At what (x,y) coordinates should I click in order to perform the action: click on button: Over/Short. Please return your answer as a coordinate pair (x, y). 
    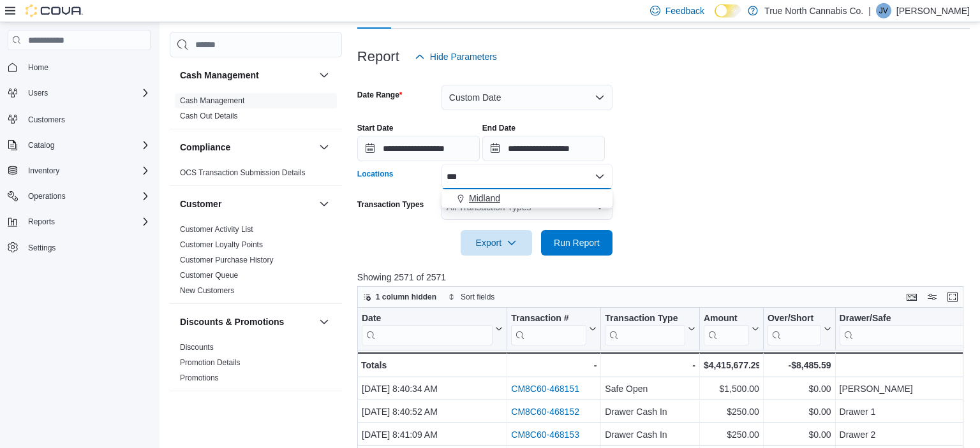
    Looking at the image, I should click on (800, 329).